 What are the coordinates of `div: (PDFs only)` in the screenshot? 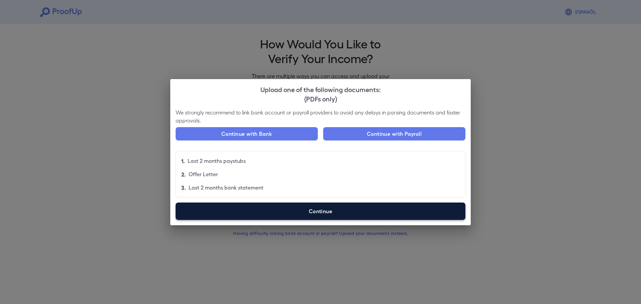 It's located at (321, 99).